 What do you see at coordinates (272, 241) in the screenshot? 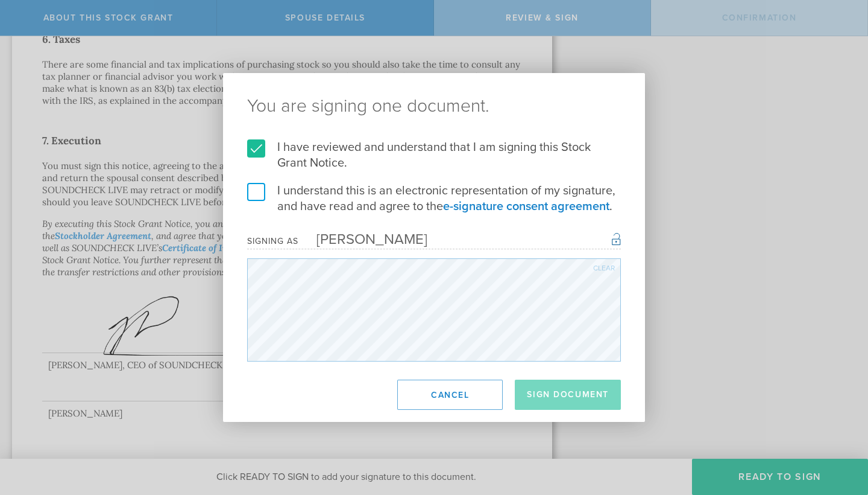
I see `div: Signing as` at bounding box center [272, 241].